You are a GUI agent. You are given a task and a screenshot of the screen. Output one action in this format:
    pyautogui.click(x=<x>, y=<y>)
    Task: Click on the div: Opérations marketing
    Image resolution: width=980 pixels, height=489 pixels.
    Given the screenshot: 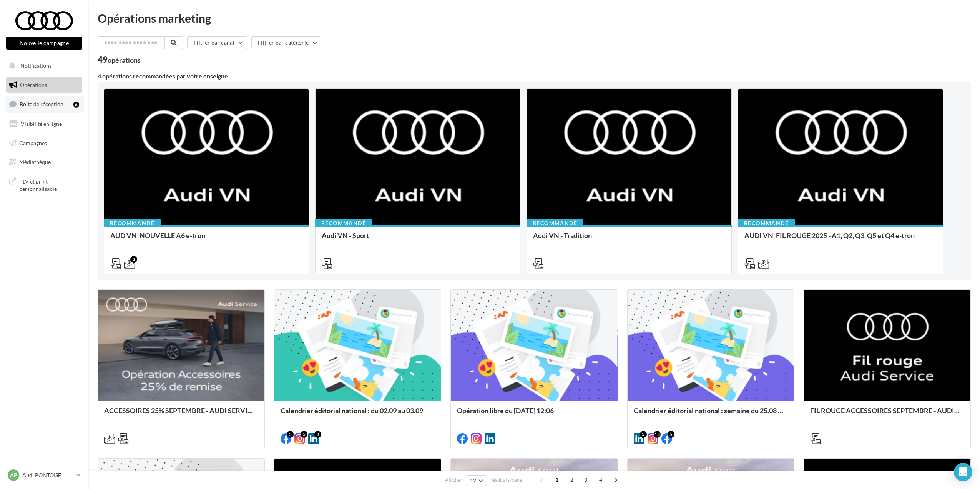 What is the action you would take?
    pyautogui.click(x=534, y=18)
    